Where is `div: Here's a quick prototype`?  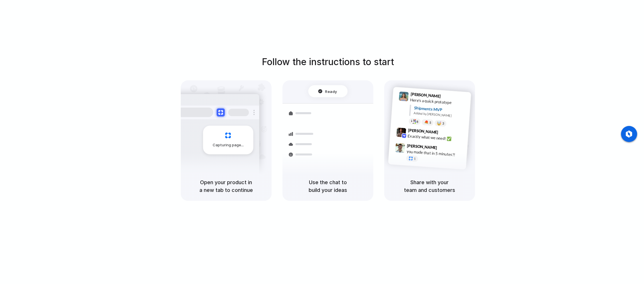
div: Here's a quick prototype is located at coordinates (439, 102).